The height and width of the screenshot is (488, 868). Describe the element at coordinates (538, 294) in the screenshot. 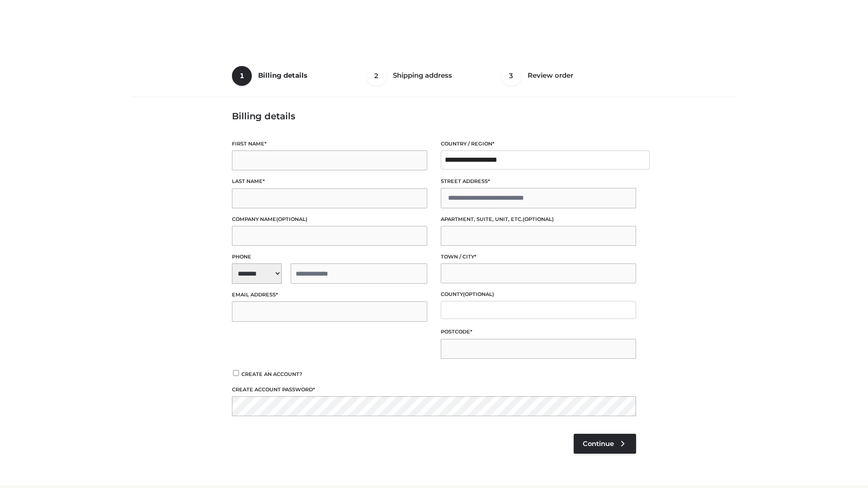

I see `label: County` at that location.